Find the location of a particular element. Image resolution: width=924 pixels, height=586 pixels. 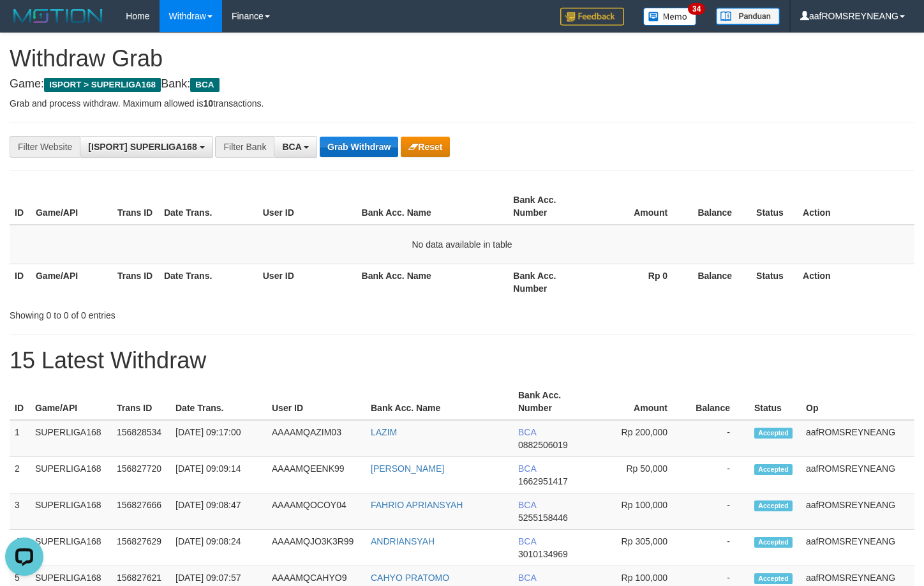

strong: 10 is located at coordinates (208, 104).